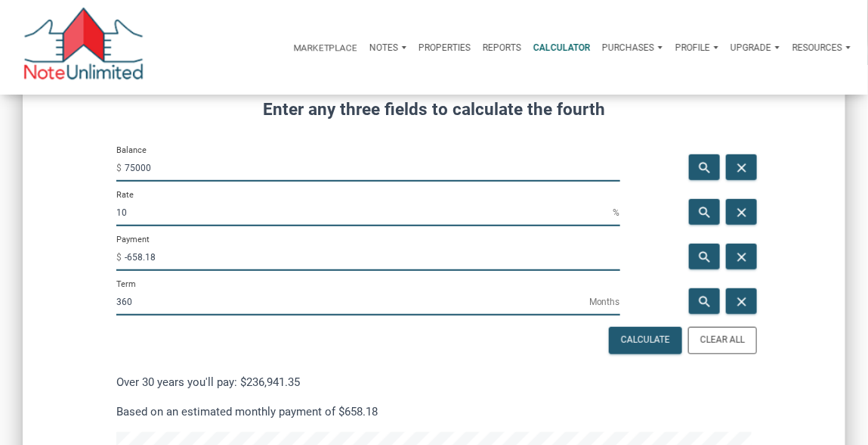 The image size is (868, 445). I want to click on label: Rate, so click(124, 194).